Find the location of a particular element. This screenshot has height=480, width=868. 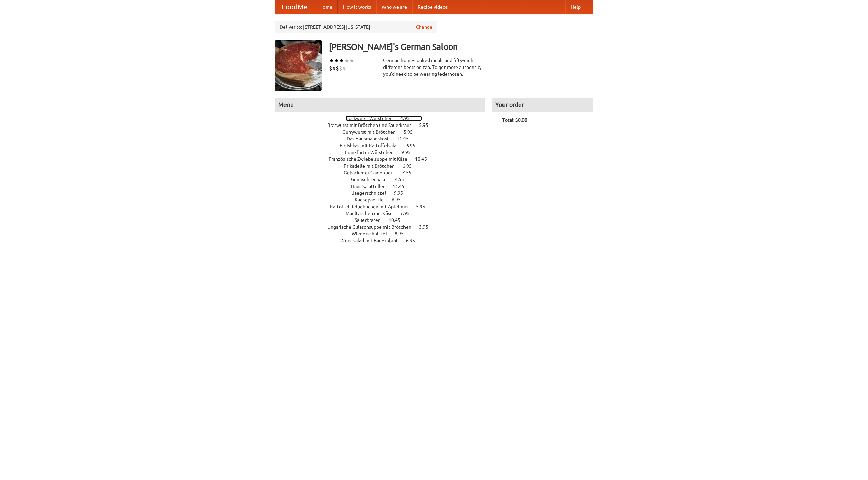

a: Bratwurst mit Brötchen und Sauerkraut 5.95 is located at coordinates (383, 126).